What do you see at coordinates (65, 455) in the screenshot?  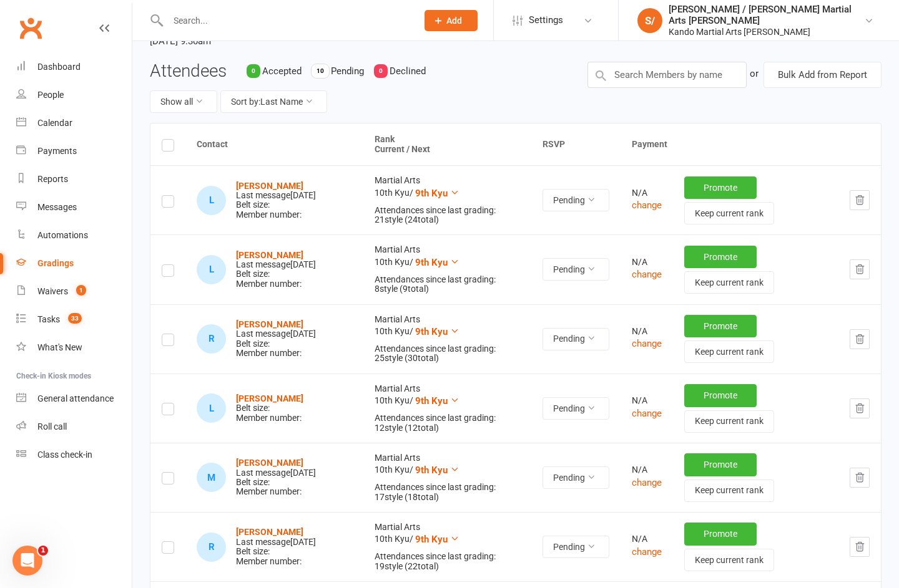 I see `div: Class check-in` at bounding box center [65, 455].